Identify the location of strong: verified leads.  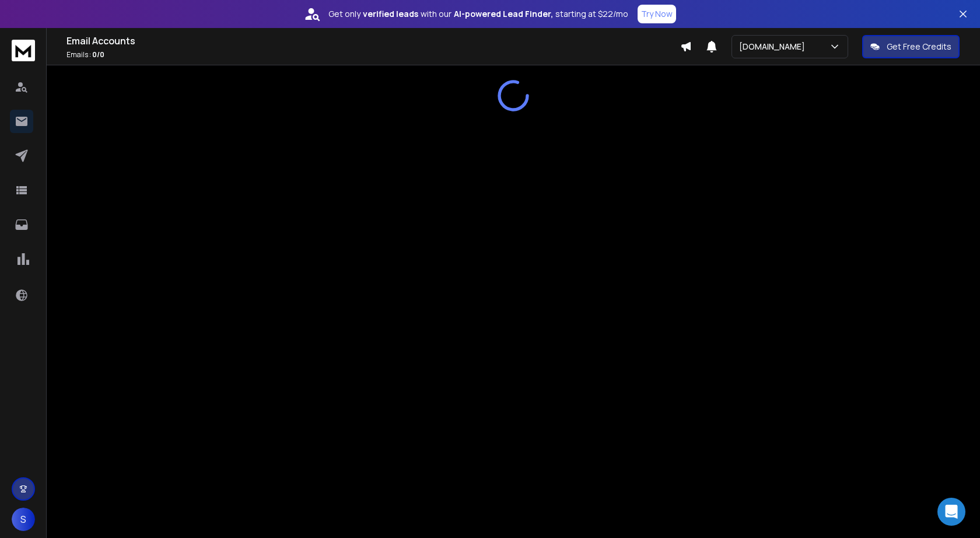
(390, 14).